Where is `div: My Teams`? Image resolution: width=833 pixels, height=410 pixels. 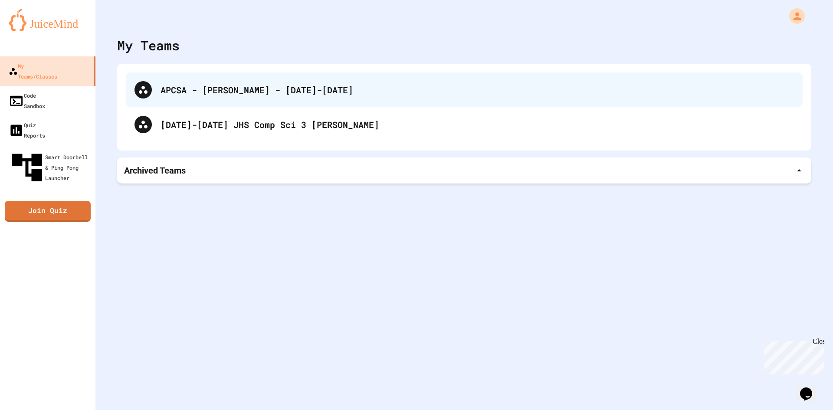 div: My Teams is located at coordinates (148, 45).